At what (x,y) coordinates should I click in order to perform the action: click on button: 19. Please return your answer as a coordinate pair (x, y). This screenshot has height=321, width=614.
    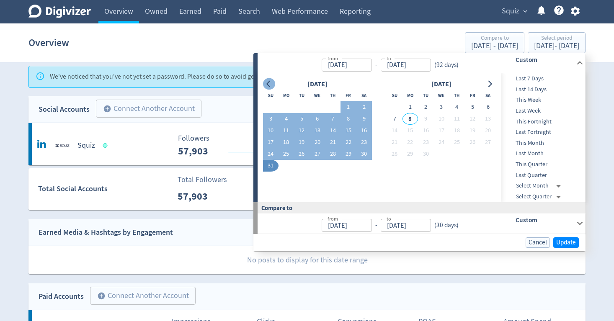
    Looking at the image, I should click on (302, 142).